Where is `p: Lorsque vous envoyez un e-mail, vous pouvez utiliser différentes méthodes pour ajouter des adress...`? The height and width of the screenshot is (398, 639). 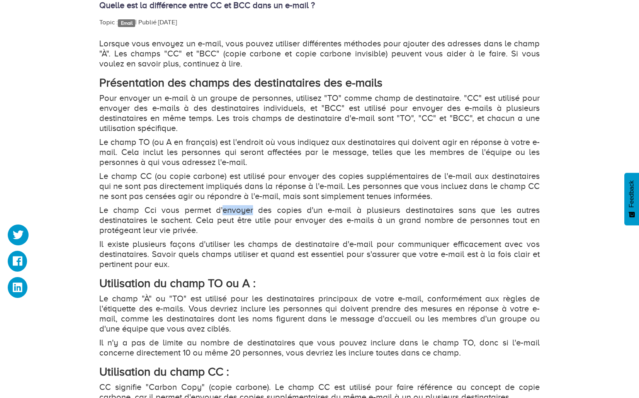
p: Lorsque vous envoyez un e-mail, vous pouvez utiliser différentes méthodes pour ajouter des adress... is located at coordinates (319, 54).